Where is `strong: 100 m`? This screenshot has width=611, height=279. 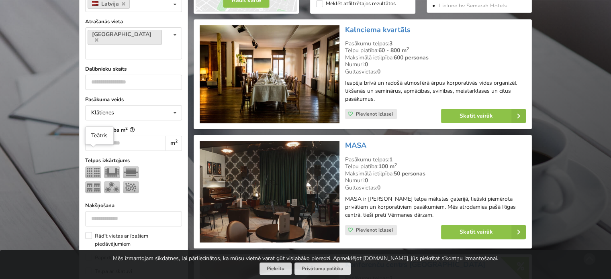
strong: 100 m is located at coordinates (388, 166).